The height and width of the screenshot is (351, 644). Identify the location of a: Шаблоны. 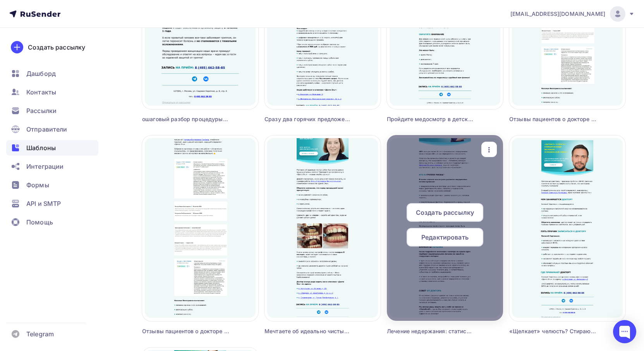
(52, 148).